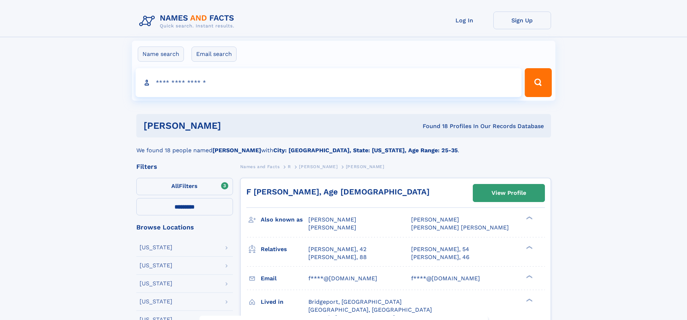 The width and height of the screenshot is (687, 320). I want to click on a: Sign Up, so click(522, 20).